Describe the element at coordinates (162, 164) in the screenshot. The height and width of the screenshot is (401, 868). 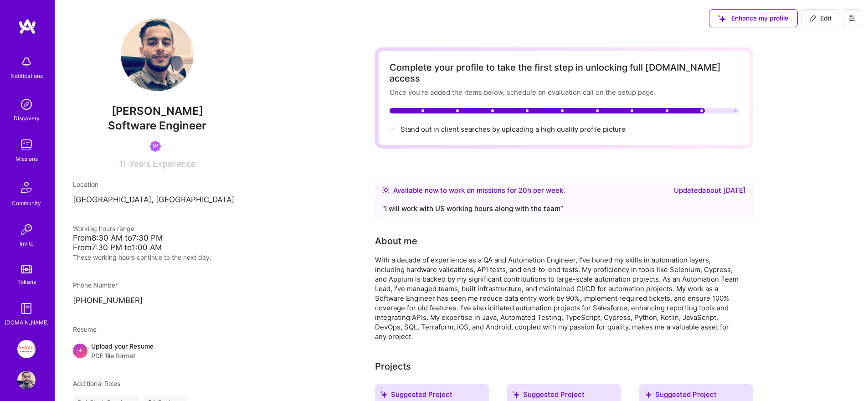
I see `span: Years Experience` at that location.